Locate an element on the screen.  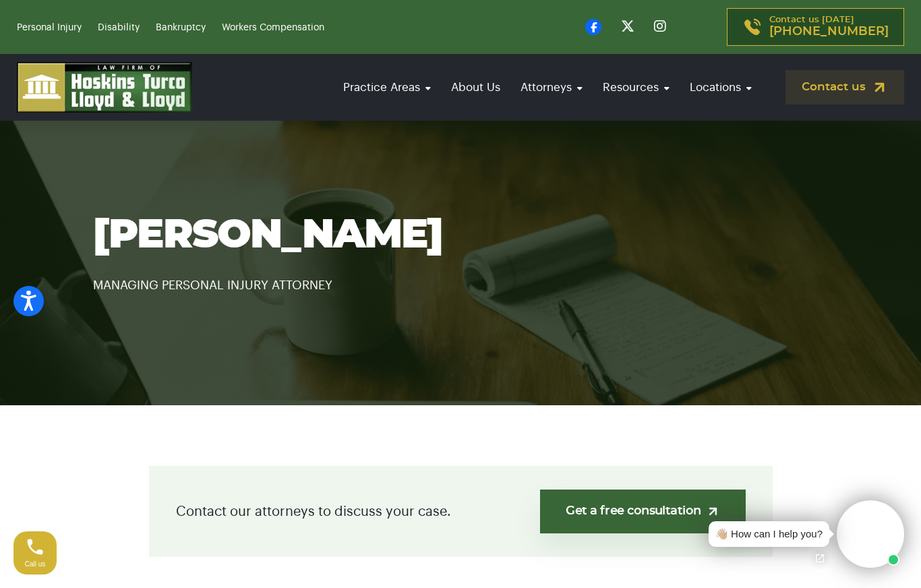
div: 👋🏼 How can I help you? is located at coordinates (768, 534).